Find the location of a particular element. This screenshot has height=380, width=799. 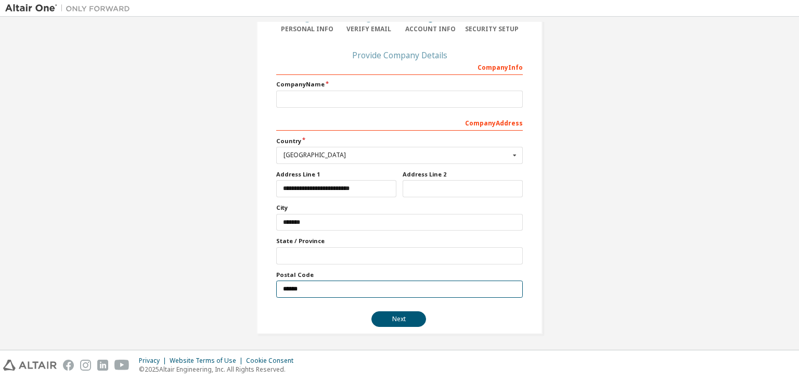

label: Address Line 2 is located at coordinates (462, 174).